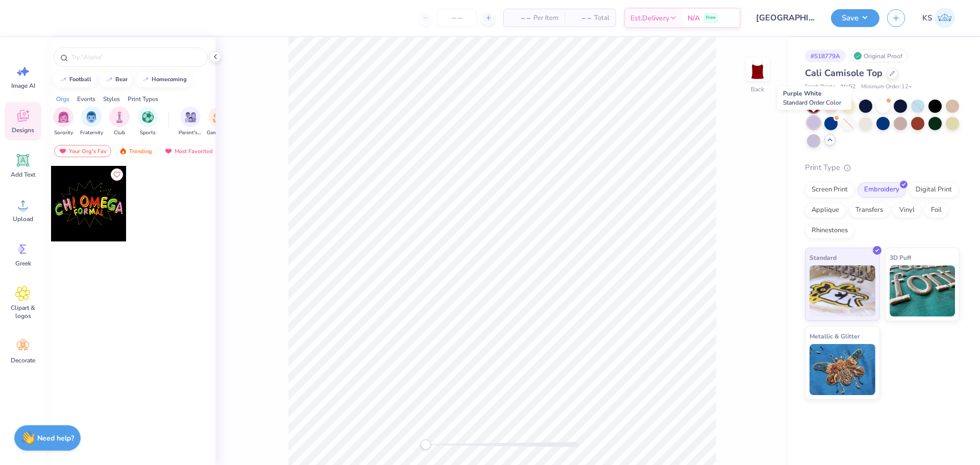  Describe the element at coordinates (83, 151) in the screenshot. I see `div: Your Org's Fav` at that location.